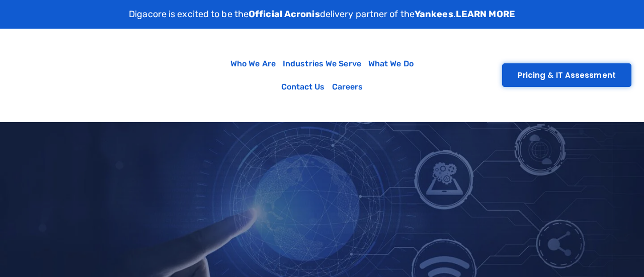 The height and width of the screenshot is (277, 644). Describe the element at coordinates (253, 64) in the screenshot. I see `a: Who We Are` at that location.